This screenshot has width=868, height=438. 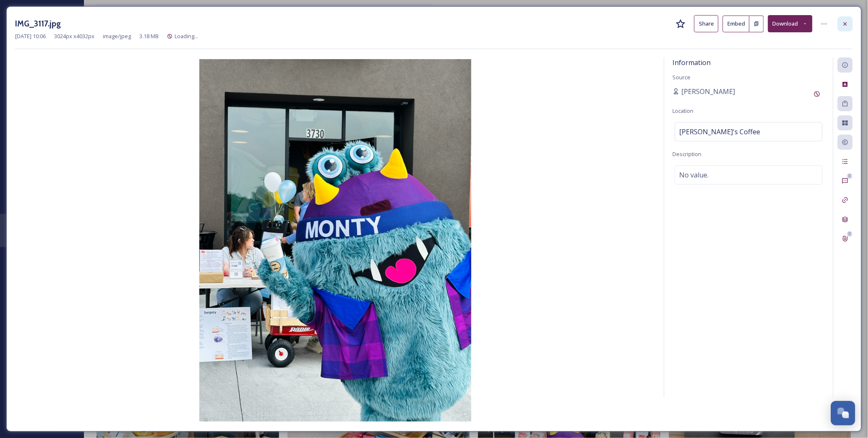 What do you see at coordinates (149, 36) in the screenshot?
I see `span: 3.18 MB` at bounding box center [149, 36].